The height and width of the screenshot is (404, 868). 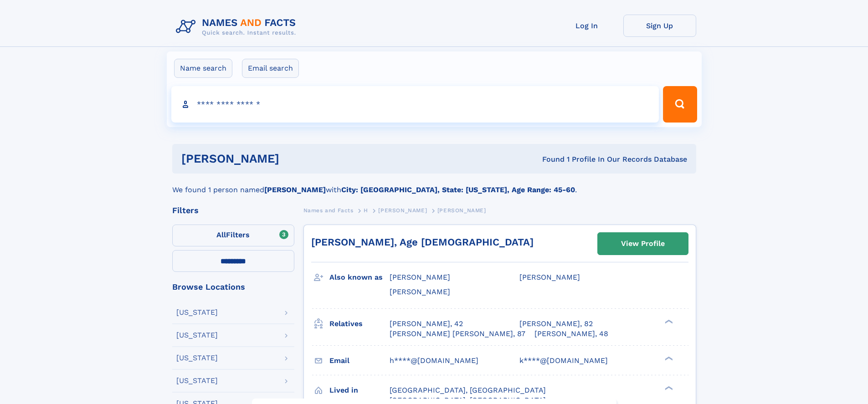 What do you see at coordinates (238, 27) in the screenshot?
I see `img: Logo Names and Facts` at bounding box center [238, 27].